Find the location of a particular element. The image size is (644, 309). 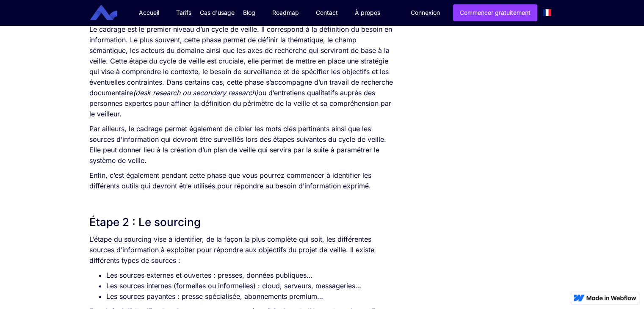

p: Le cadrage est le premier niveau d’un cycle de veille. Il correspond à la définition du besoin en... is located at coordinates (242, 71).